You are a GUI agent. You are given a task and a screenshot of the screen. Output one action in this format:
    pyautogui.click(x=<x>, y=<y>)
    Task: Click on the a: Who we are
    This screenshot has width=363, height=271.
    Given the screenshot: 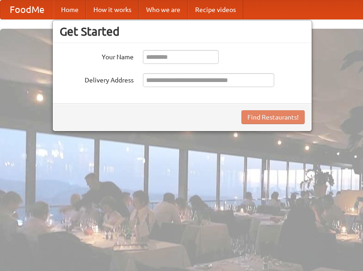 What is the action you would take?
    pyautogui.click(x=163, y=10)
    